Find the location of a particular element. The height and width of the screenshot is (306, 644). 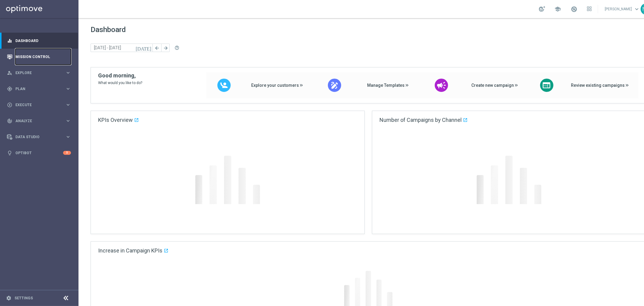

div: Mission Control is located at coordinates (39, 57).